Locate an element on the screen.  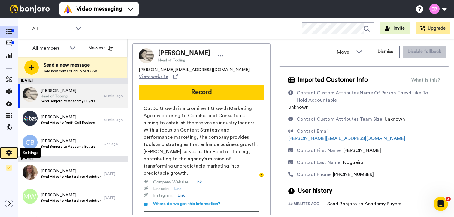
img: ed2968bb-b3ed-4f7d-9632-79551005ba39.jpg is located at coordinates (30, 173).